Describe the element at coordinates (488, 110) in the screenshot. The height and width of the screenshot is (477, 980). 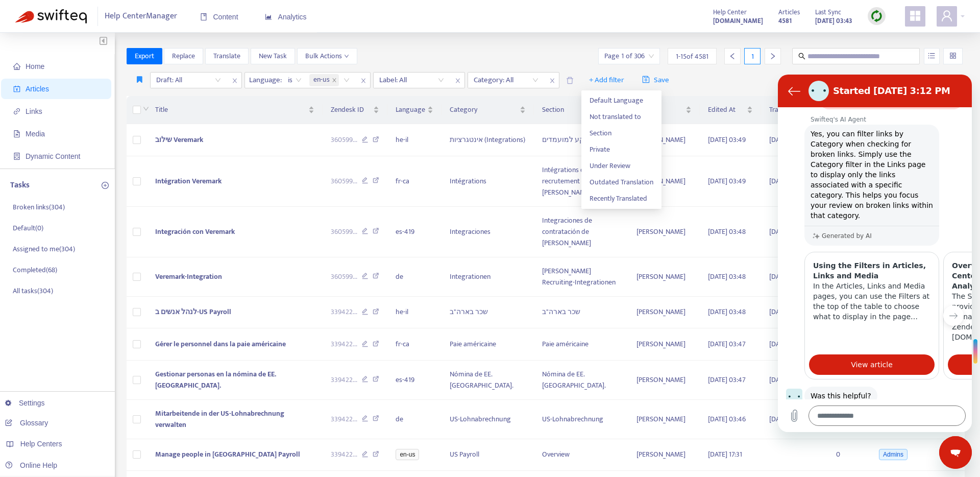
I see `th: Category` at that location.